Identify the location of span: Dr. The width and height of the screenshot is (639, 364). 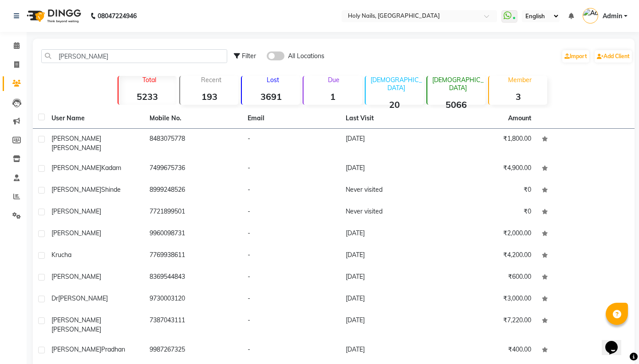
(55, 298).